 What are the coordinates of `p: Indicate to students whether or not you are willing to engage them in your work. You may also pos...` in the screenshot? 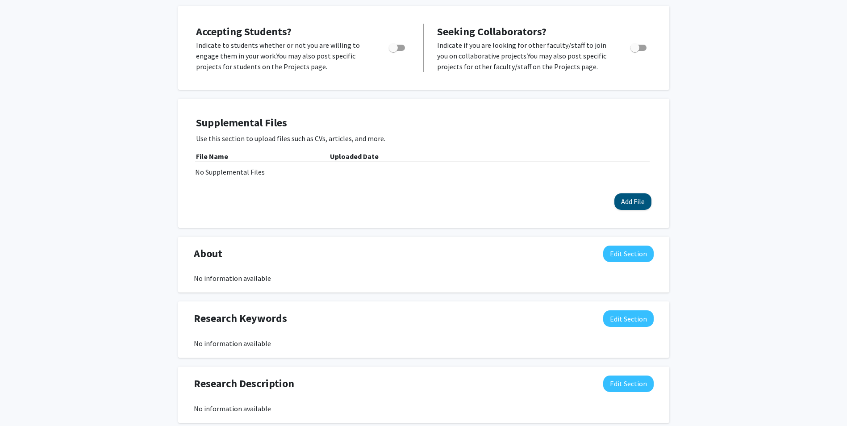 It's located at (284, 56).